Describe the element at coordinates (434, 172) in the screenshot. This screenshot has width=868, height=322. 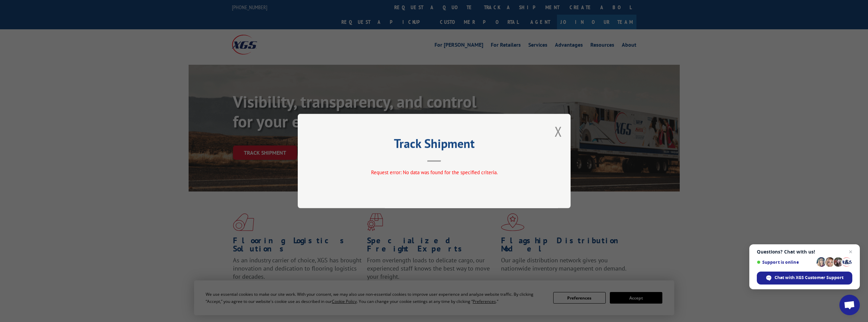
I see `span: Request error: No data was found for the specified criteria.` at that location.